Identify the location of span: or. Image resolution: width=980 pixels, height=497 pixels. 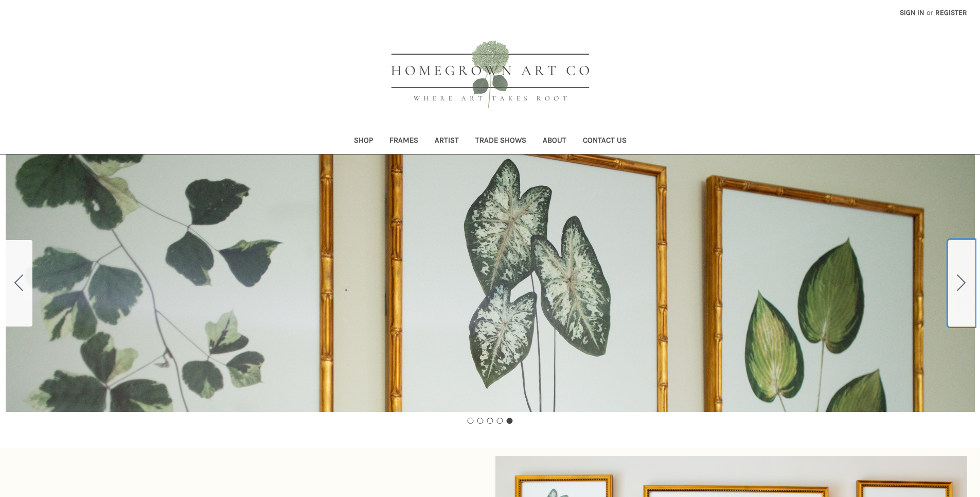
(930, 12).